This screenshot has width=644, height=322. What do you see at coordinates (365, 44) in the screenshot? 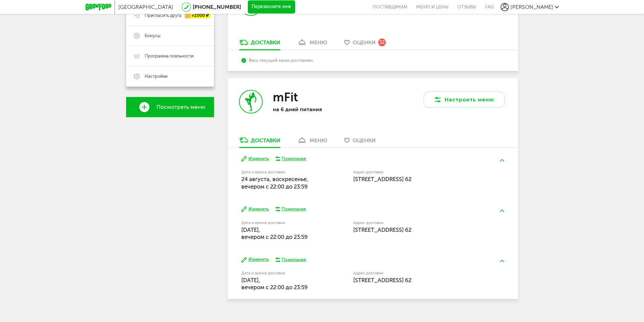
I see `a: Оценки 32` at bounding box center [365, 44].